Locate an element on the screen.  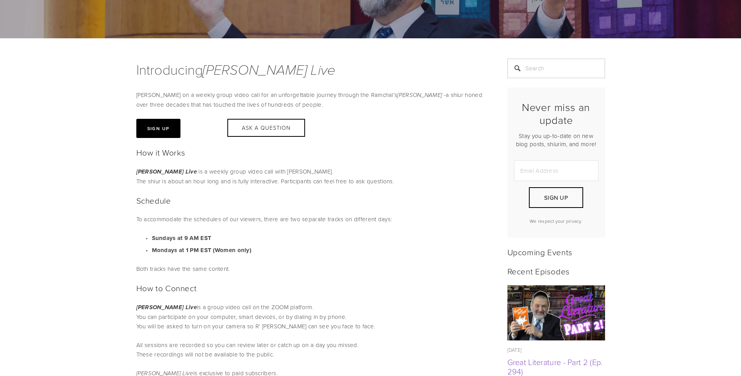
h2: Recent Episodes is located at coordinates (556, 271).